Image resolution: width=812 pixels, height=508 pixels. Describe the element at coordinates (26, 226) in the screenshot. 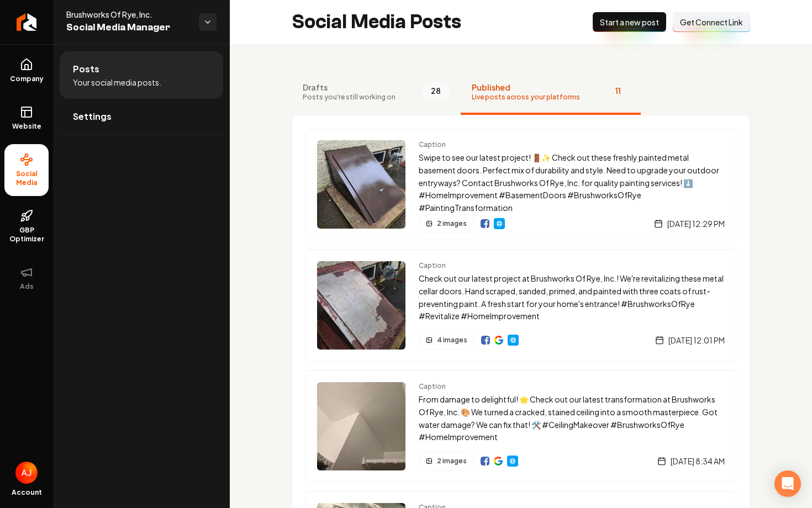

I see `a: GBP Optimizer` at that location.